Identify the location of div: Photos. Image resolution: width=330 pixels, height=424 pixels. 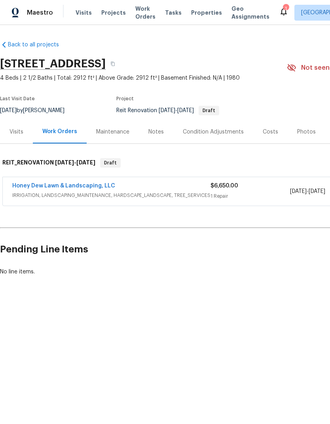
(307, 132).